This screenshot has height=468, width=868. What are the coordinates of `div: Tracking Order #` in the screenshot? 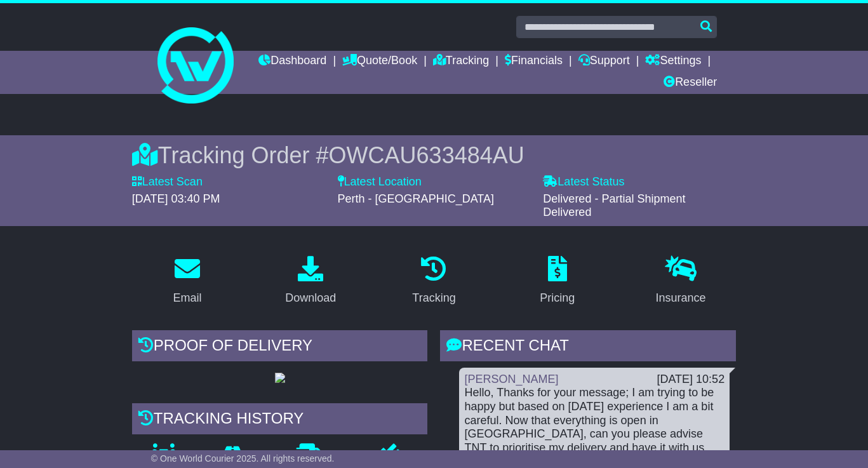 It's located at (433, 155).